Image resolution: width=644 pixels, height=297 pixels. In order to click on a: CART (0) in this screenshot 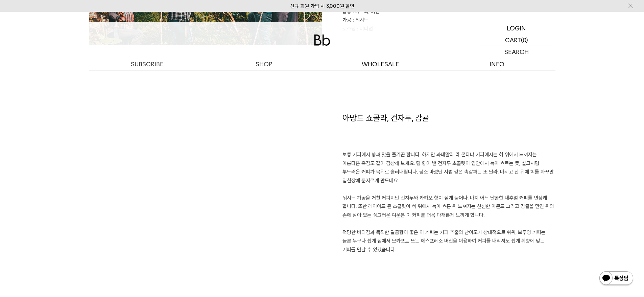, I will do `click(517, 40)`.